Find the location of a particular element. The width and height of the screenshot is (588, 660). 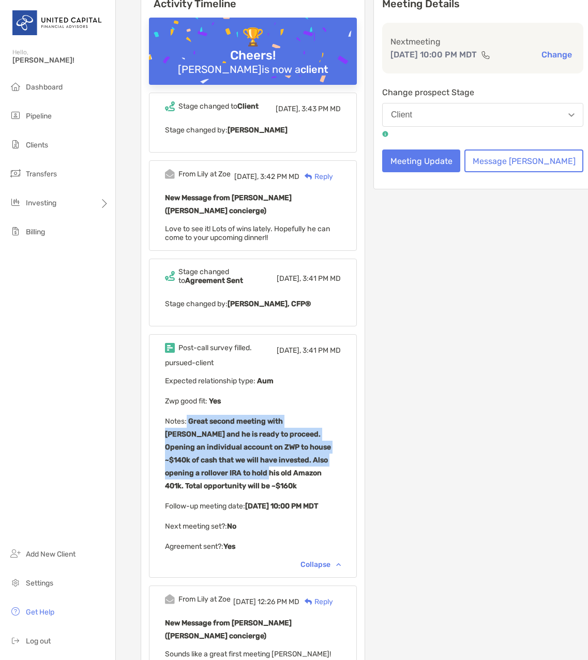

img: settings icon is located at coordinates (16, 582).